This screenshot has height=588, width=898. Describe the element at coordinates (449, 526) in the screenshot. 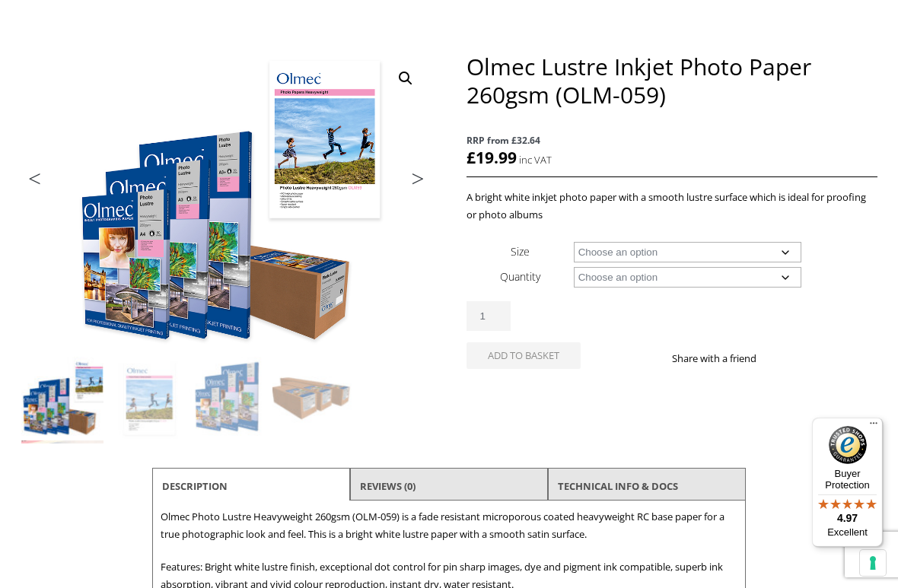

I see `p: Olmec Photo Lustre Heavyweight 260gsm (OLM-059) is a fade resistant microporous coated heavyweigh...` at that location.